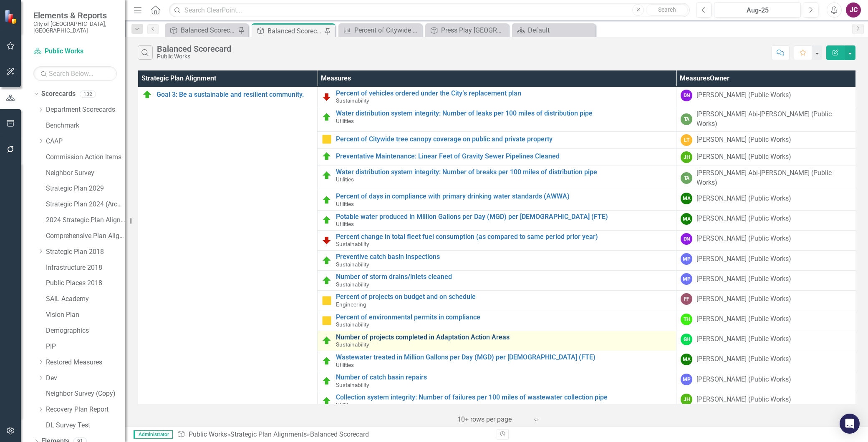 Image resolution: width=868 pixels, height=442 pixels. Describe the element at coordinates (75, 52) in the screenshot. I see `a: Public Works` at that location.